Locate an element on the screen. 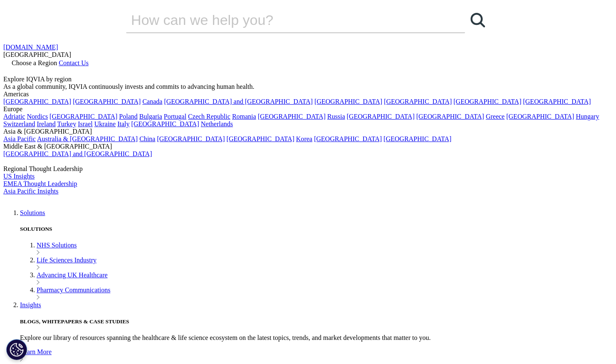  div: Regional Thought Leadership is located at coordinates (308, 169).